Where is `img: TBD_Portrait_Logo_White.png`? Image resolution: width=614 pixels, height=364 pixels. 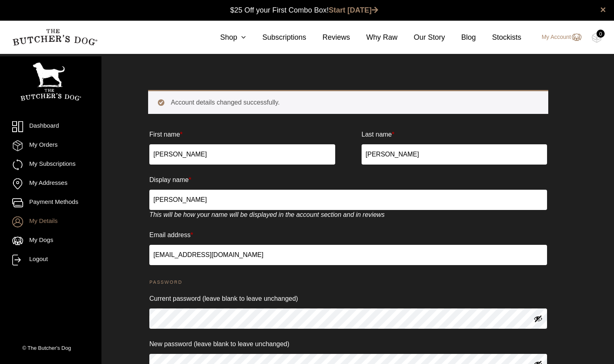 img: TBD_Portrait_Logo_White.png is located at coordinates (51, 81).